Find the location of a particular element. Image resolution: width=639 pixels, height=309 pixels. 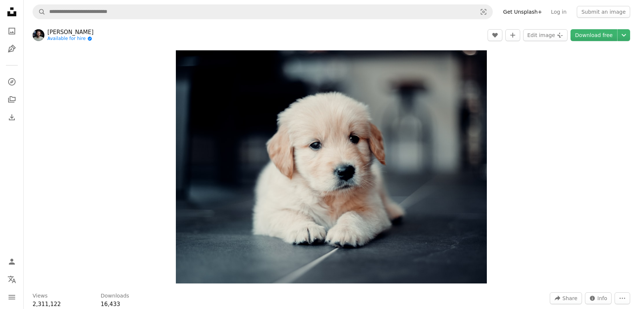

a: Illustrations is located at coordinates (12, 49).